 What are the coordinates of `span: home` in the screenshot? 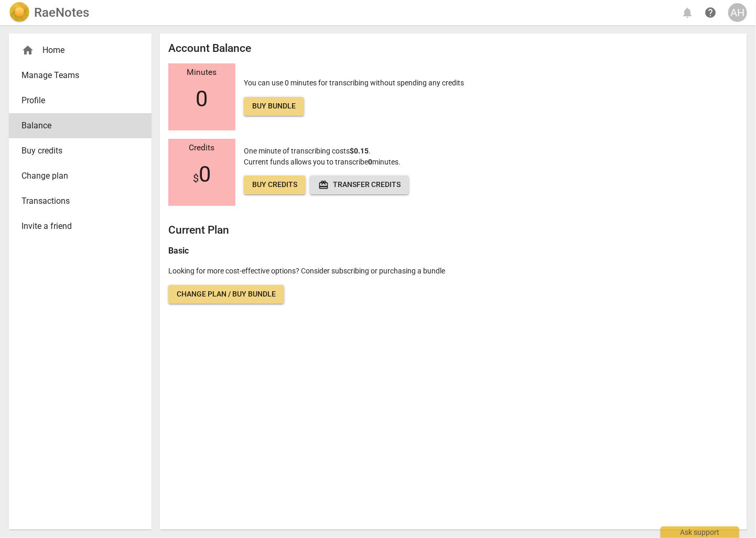 It's located at (28, 51).